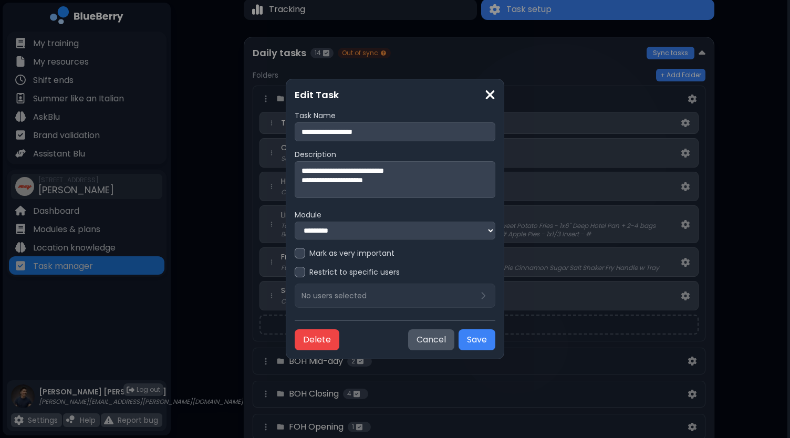 This screenshot has width=790, height=438. Describe the element at coordinates (490, 95) in the screenshot. I see `img: close icon` at that location.